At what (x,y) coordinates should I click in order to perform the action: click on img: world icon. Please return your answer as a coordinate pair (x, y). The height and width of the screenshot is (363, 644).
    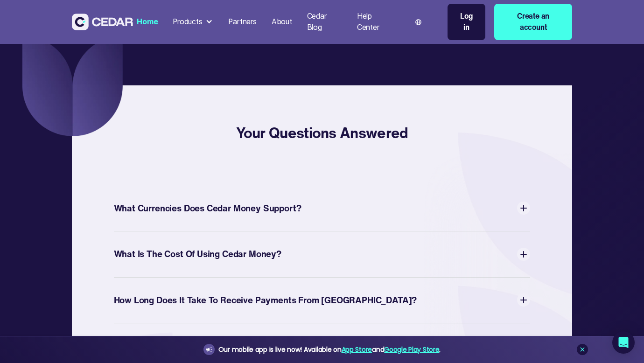
    Looking at the image, I should click on (418, 22).